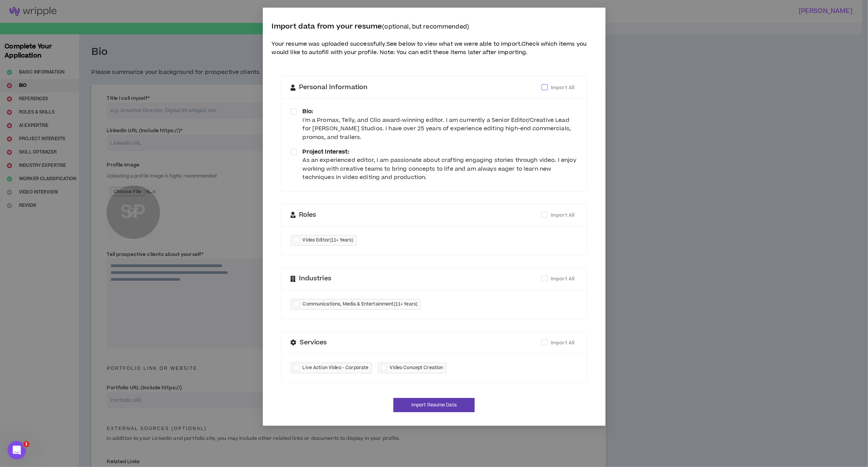 This screenshot has height=467, width=868. I want to click on strong: Bio:, so click(308, 111).